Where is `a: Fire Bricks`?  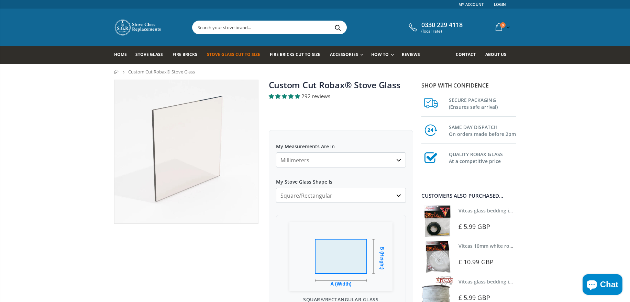 a: Fire Bricks is located at coordinates (187, 55).